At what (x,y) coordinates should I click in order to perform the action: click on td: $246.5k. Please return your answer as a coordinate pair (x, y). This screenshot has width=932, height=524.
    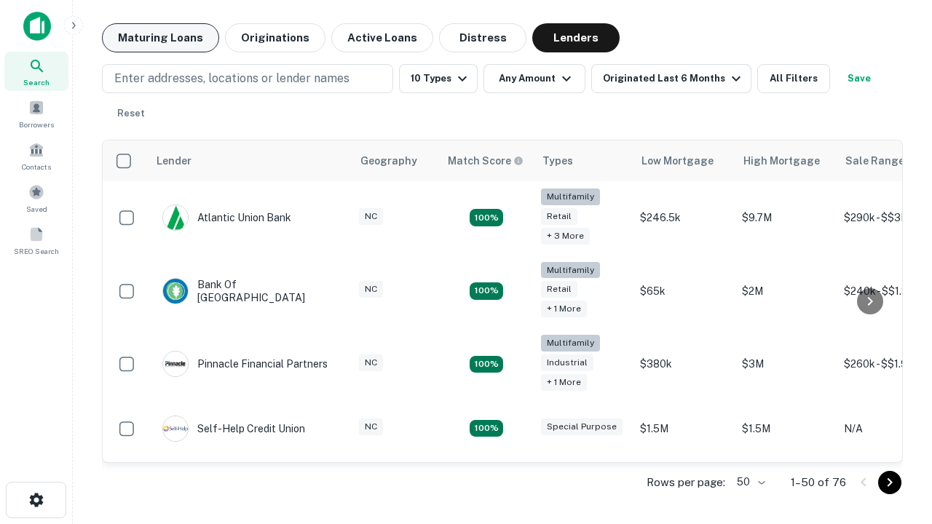
    Looking at the image, I should click on (683, 218).